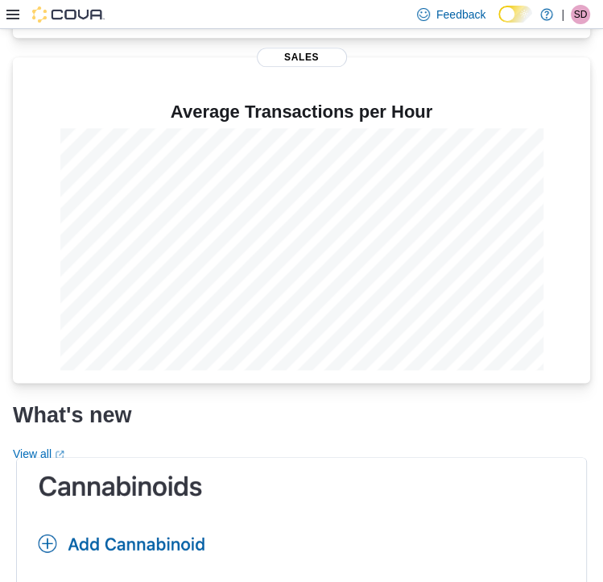 The width and height of the screenshot is (603, 582). What do you see at coordinates (72, 415) in the screenshot?
I see `h2: What's new` at bounding box center [72, 415].